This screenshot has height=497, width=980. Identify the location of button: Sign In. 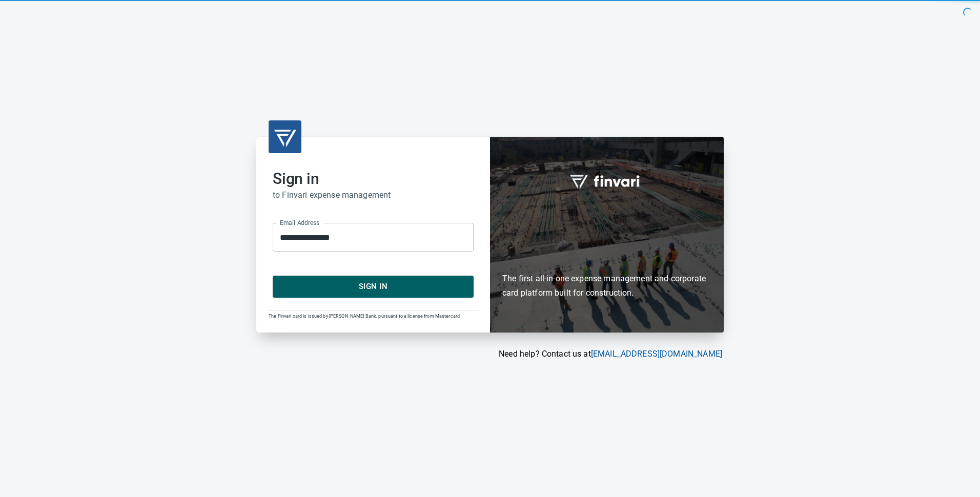
(373, 286).